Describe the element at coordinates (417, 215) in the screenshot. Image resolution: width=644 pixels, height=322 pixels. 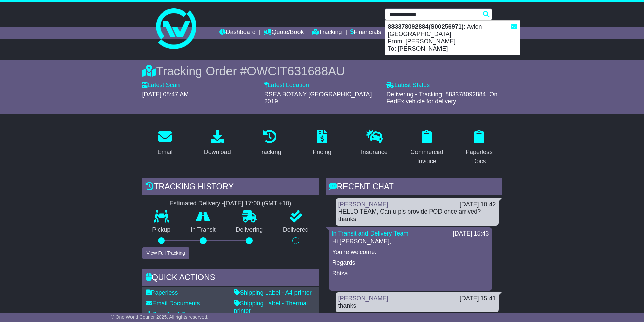
I see `div: HELLO TEAM, Can u pls provide POD once arrived? thanks` at that location.